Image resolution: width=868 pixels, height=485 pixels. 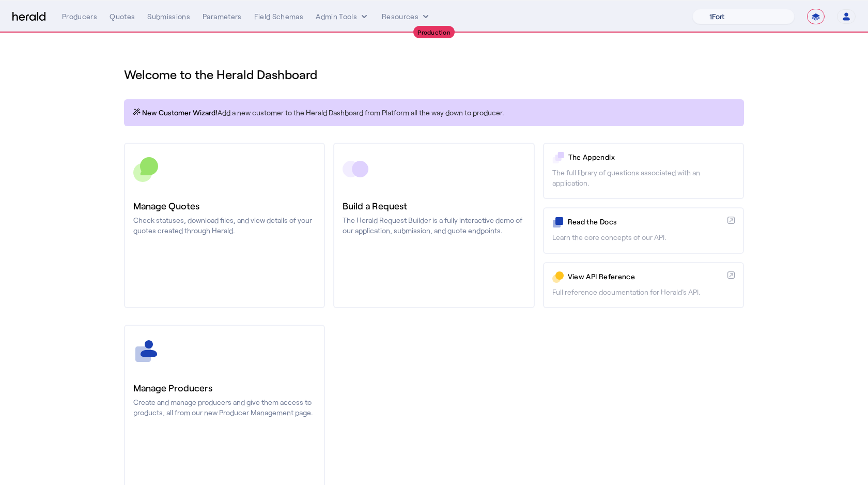 What do you see at coordinates (434, 206) in the screenshot?
I see `h3: Build a Request` at bounding box center [434, 206].